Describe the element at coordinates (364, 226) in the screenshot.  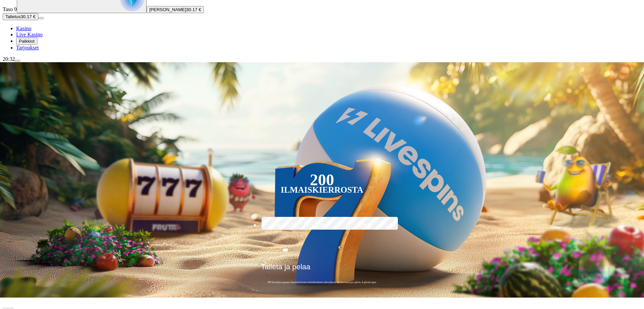
I see `label: 250 €` at that location.